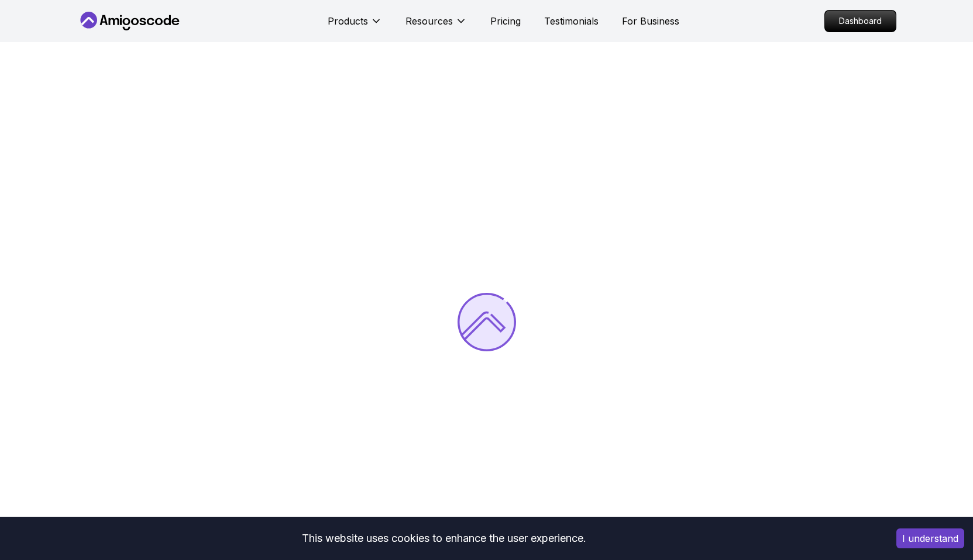 The image size is (973, 560). What do you see at coordinates (354, 26) in the screenshot?
I see `button: Products` at bounding box center [354, 26].